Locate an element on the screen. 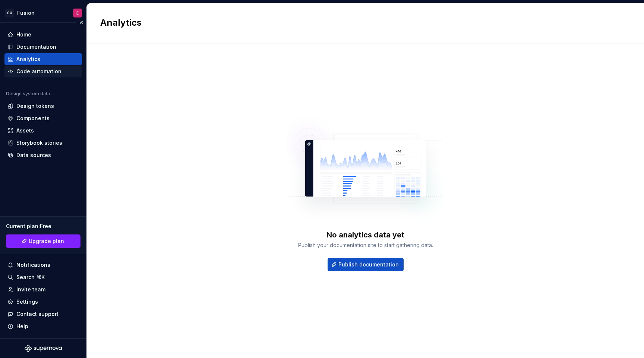 This screenshot has width=644, height=358. a: Upgrade plan is located at coordinates (43, 241).